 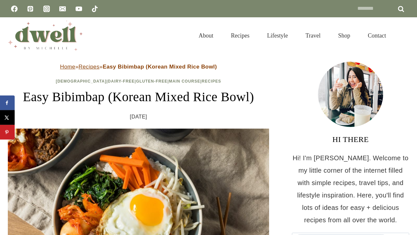 What do you see at coordinates (30, 9) in the screenshot?
I see `a: Pinterest` at bounding box center [30, 9].